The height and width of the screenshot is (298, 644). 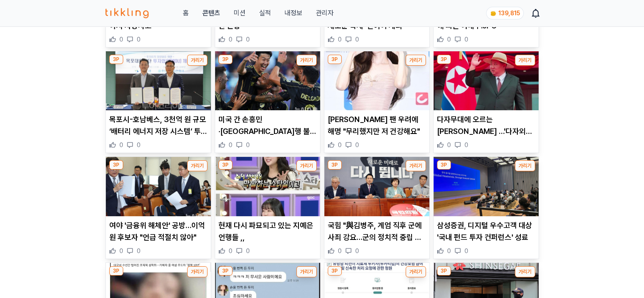 I want to click on div: 3P 가리기 목포시-호남베스, 3천억 원 규모 ‘배터리 에너지 저장 시스템’ 투자협약 목포시-호남베스, 3천억 원 규모 ‘배터리 에너지 저장 시스템’ 투자협약 0 0, so click(x=159, y=102).